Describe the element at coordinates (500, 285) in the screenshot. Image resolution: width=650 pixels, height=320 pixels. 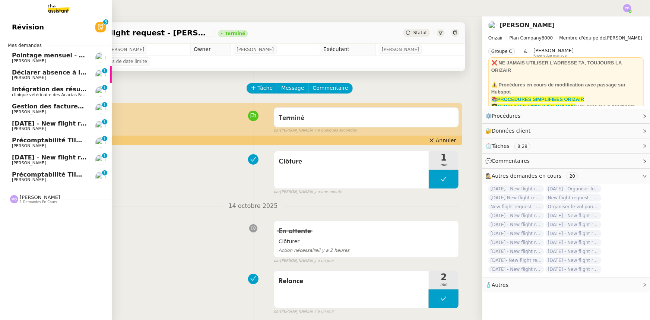
I see `span: Autres` at that location.